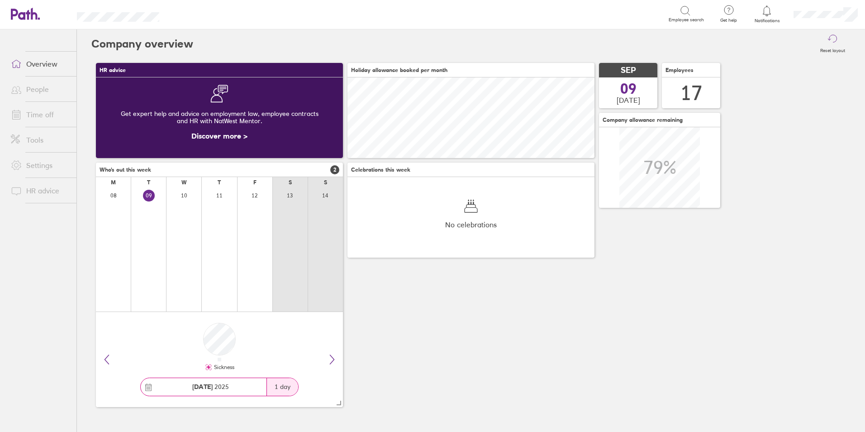 This screenshot has height=432, width=865. What do you see at coordinates (210, 386) in the screenshot?
I see `span: 2025` at bounding box center [210, 386].